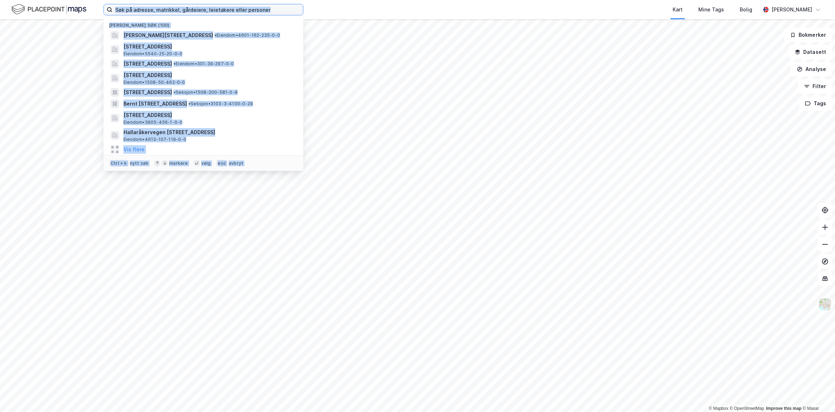 Image resolution: width=835 pixels, height=412 pixels. What do you see at coordinates (815, 86) in the screenshot?
I see `button: Filter` at bounding box center [815, 86].